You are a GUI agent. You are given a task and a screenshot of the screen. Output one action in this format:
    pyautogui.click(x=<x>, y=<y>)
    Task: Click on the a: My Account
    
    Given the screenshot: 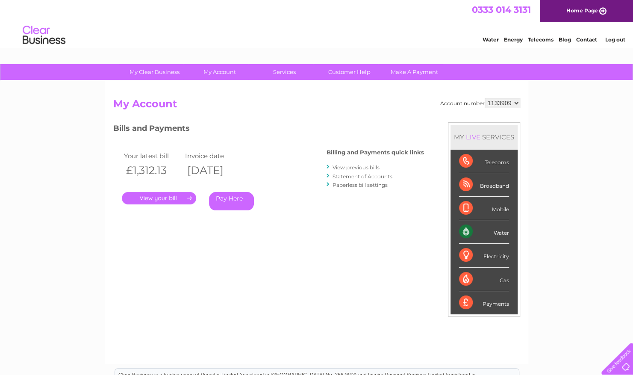 What is the action you would take?
    pyautogui.click(x=219, y=72)
    